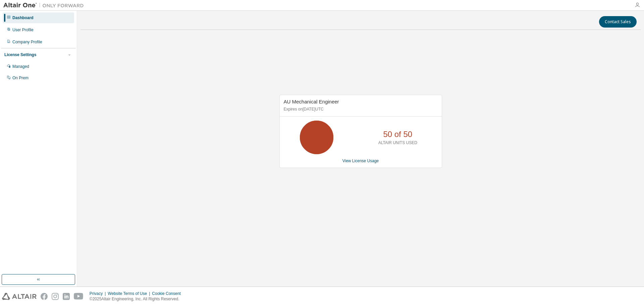 Image resolution: width=644 pixels, height=306 pixels. I want to click on img: instagram.svg, so click(55, 296).